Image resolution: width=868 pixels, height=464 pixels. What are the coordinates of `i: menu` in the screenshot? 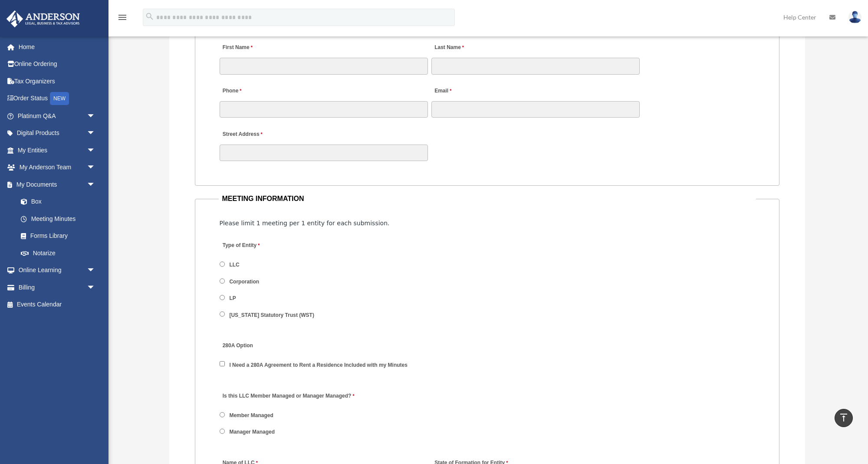 It's located at (122, 17).